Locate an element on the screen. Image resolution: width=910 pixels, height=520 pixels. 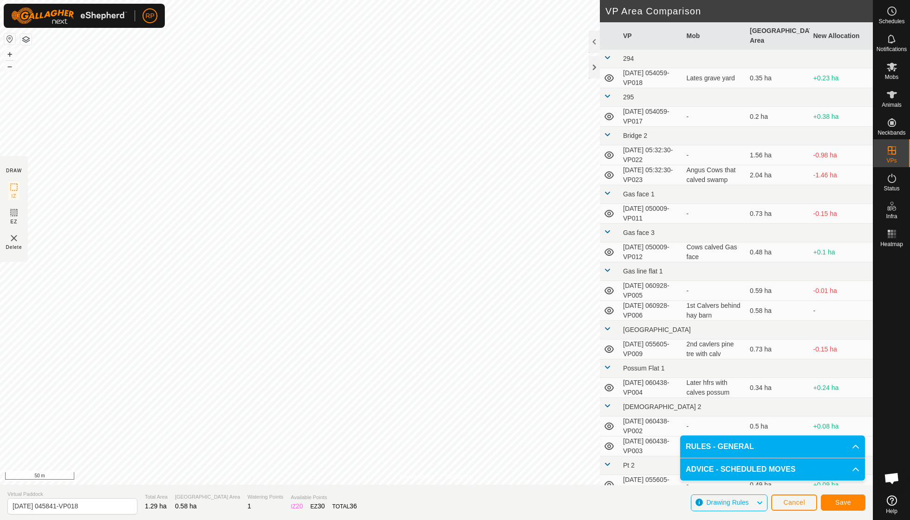
p-accordion-header: RULES - GENERAL is located at coordinates (773, 447).